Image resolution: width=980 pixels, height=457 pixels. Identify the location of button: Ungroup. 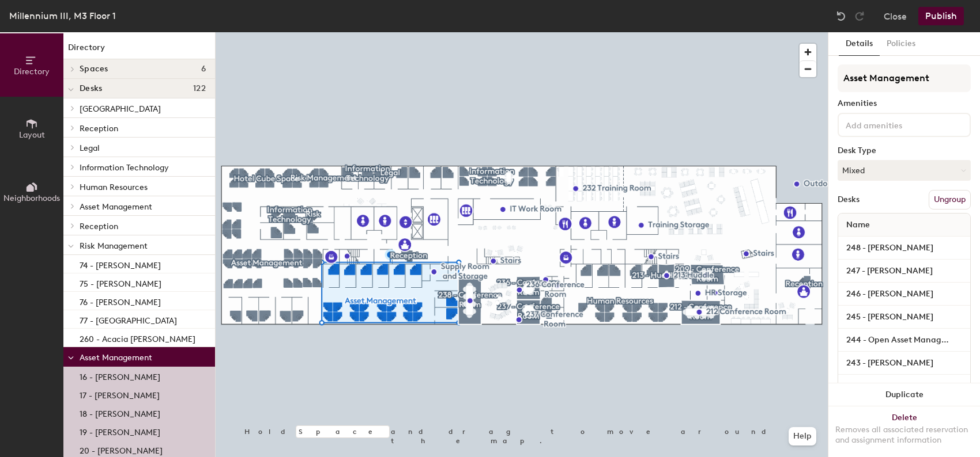
(949, 200).